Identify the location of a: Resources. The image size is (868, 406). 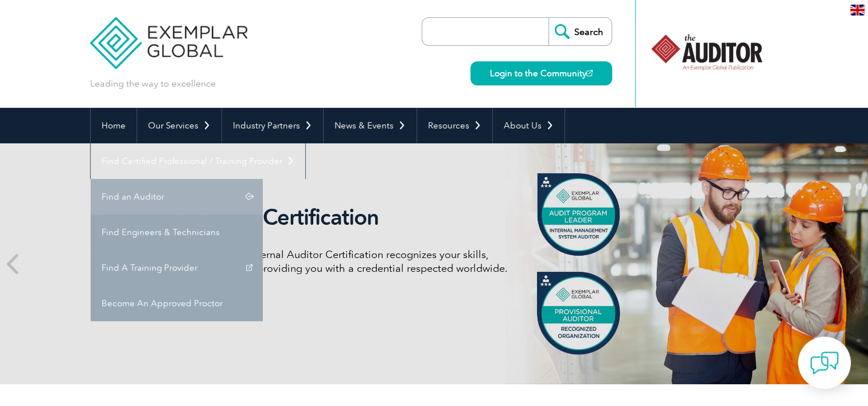
(455, 125).